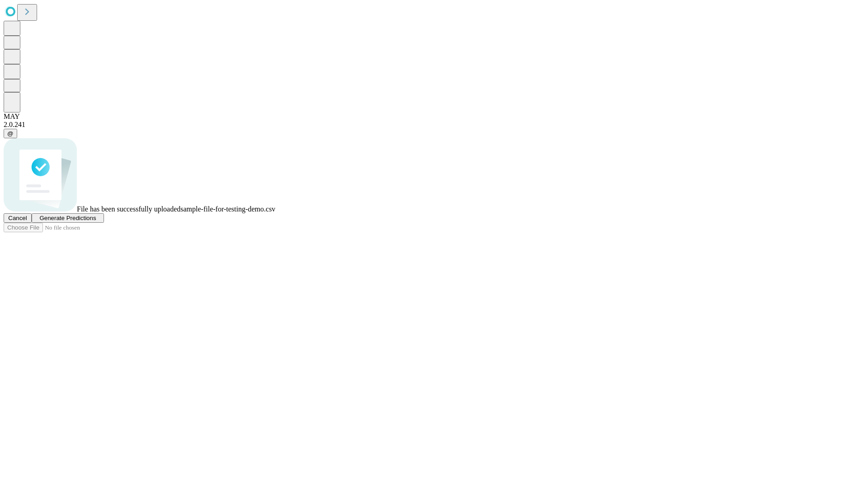 The height and width of the screenshot is (488, 868). Describe the element at coordinates (434, 116) in the screenshot. I see `div: MAY` at that location.